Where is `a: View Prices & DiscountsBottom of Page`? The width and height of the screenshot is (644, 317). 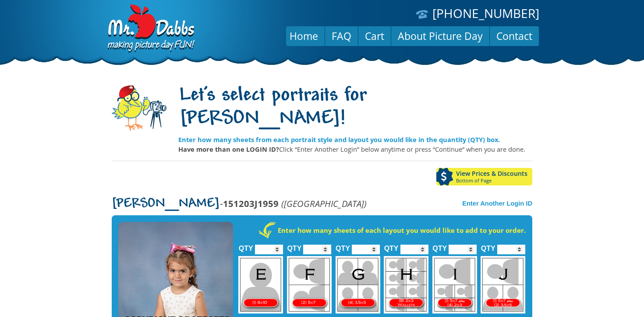 a: View Prices & DiscountsBottom of Page is located at coordinates (484, 177).